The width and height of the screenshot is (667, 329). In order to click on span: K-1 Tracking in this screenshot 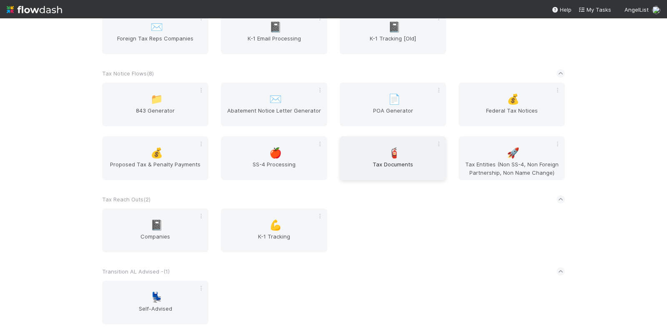, I will do `click(274, 241)`.